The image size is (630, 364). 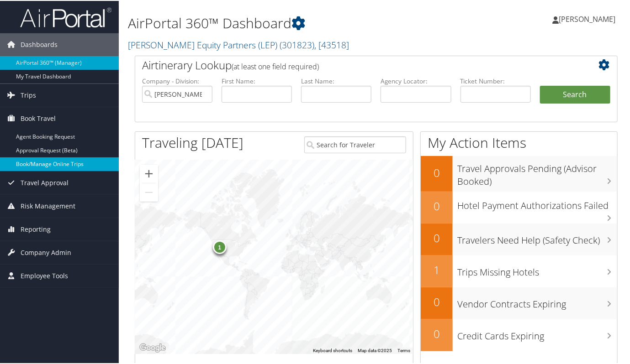 I want to click on button: Zoom in, so click(x=149, y=173).